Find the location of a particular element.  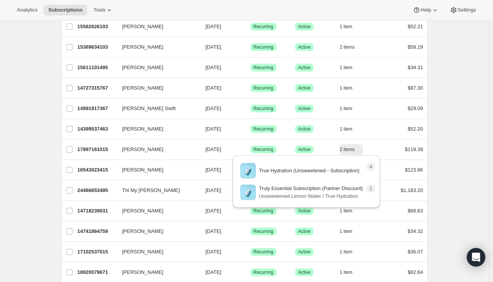

span: $52.21 is located at coordinates (416, 26).